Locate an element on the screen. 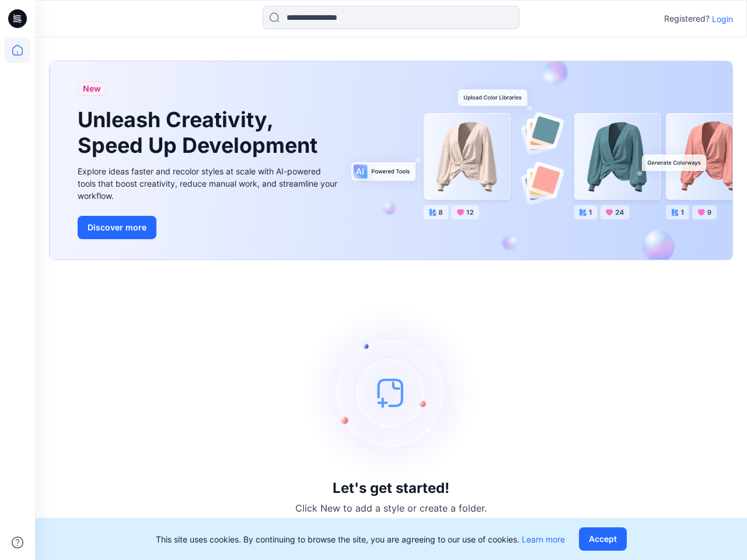 This screenshot has width=747, height=560. p: Click New to add a style or create a folder. is located at coordinates (391, 508).